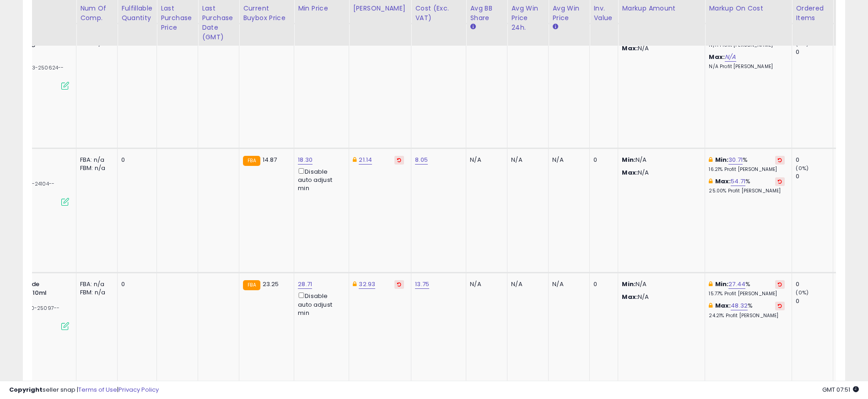 The width and height of the screenshot is (868, 399). What do you see at coordinates (25, 389) in the screenshot?
I see `strong: Copyright` at bounding box center [25, 389].